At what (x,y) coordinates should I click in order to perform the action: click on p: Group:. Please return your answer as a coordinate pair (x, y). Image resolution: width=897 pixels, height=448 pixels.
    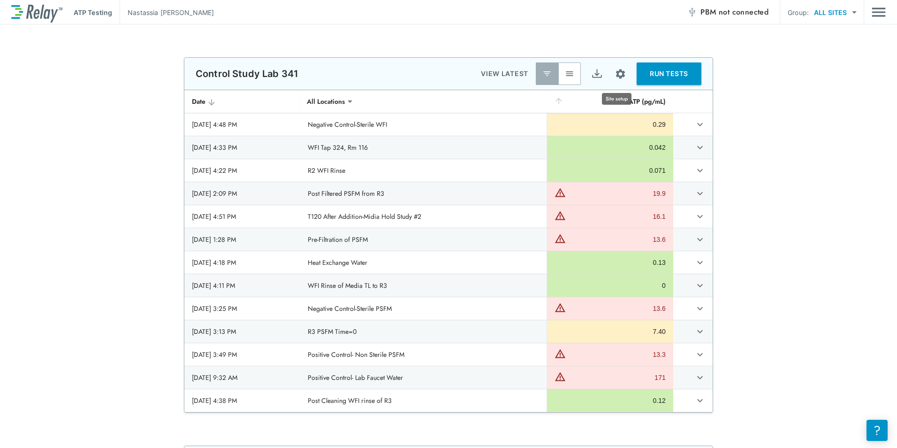
    Looking at the image, I should click on (798, 12).